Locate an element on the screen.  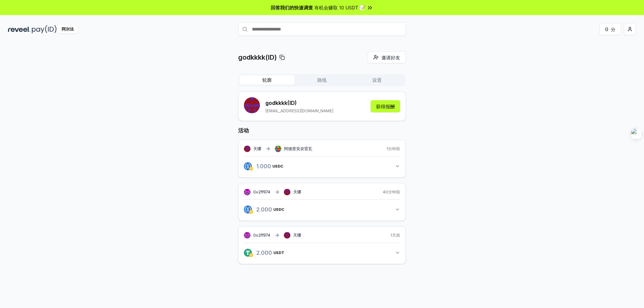
font: 阿尔法 is located at coordinates (68, 28).